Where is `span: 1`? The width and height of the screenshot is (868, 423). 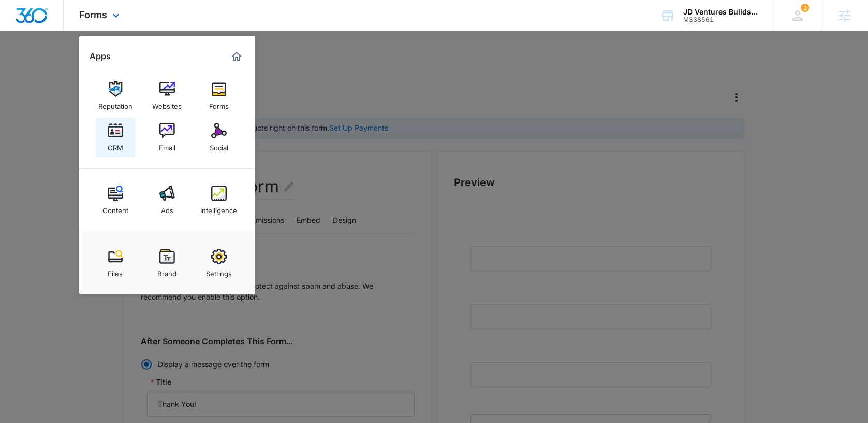
span: 1 is located at coordinates (805, 8).